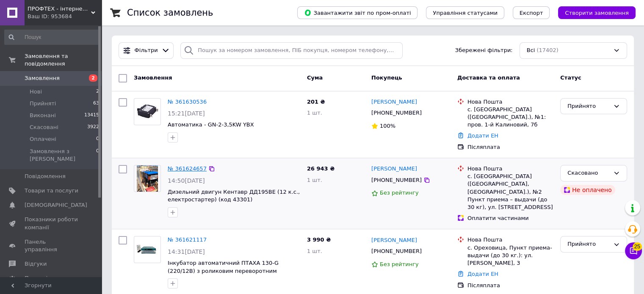  I want to click on a: № 361630536, so click(187, 101).